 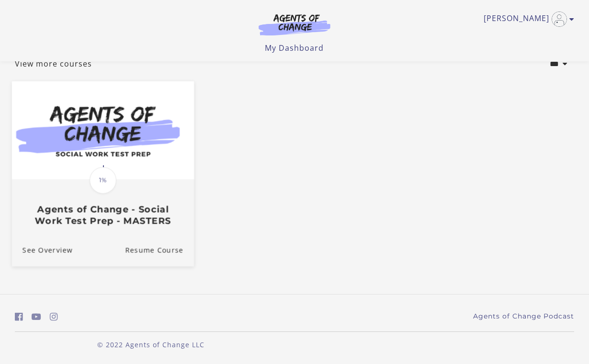 I want to click on a: https://www.youtube.com/c/AgentsofChangeTestPrepbyMeaganMitchell (Open in a new window), so click(x=37, y=316).